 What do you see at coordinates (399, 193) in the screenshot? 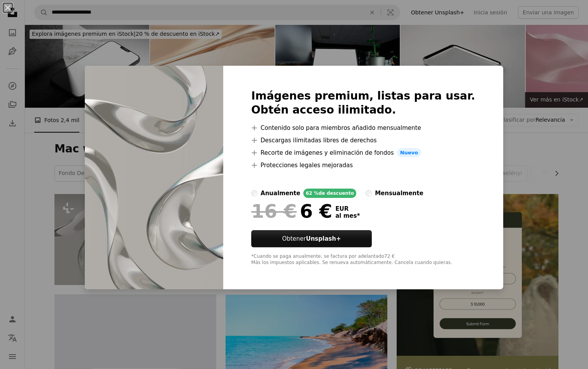
I see `div: mensualmente` at bounding box center [399, 193].